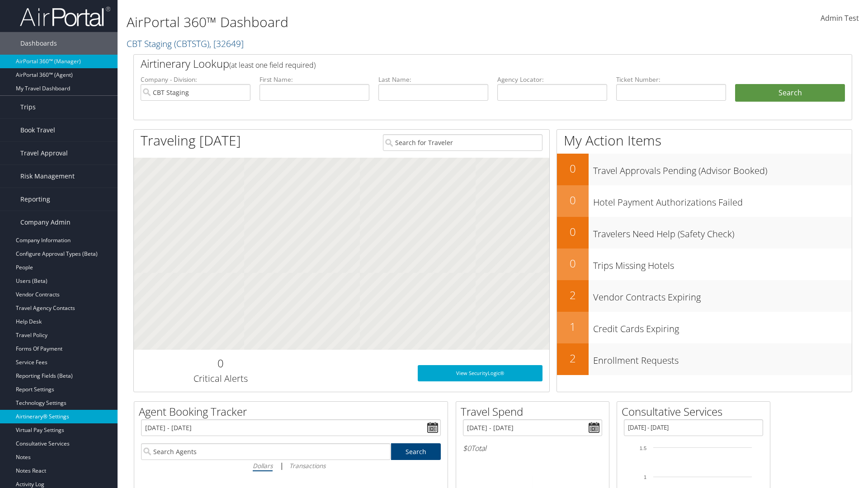  I want to click on h1: AirPortal 360™ Dashboard, so click(370, 23).